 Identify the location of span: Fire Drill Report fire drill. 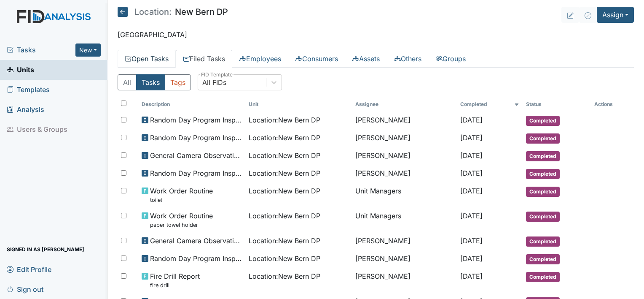
(175, 280).